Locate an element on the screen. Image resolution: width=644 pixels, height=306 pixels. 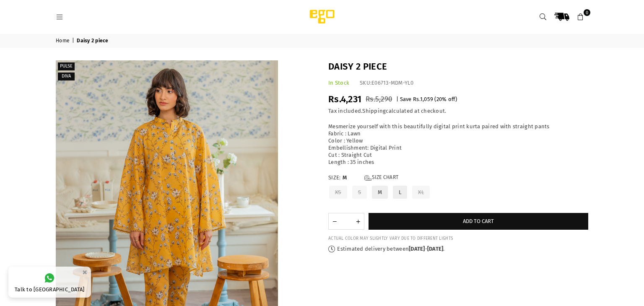
span: Daisy 2 piece is located at coordinates (93, 41).